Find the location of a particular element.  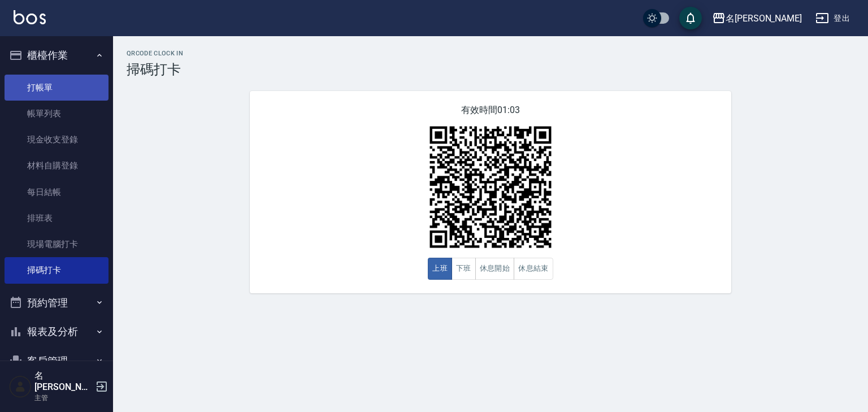

button: 報表及分析 is located at coordinates (56, 332).